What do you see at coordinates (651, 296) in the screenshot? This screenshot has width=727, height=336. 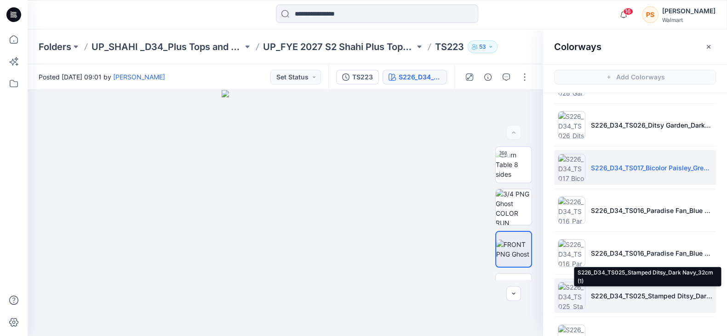 I see `p: S226_D34_TS025_Stamped Ditsy_Dark Navy_32cm (1)` at bounding box center [651, 296].